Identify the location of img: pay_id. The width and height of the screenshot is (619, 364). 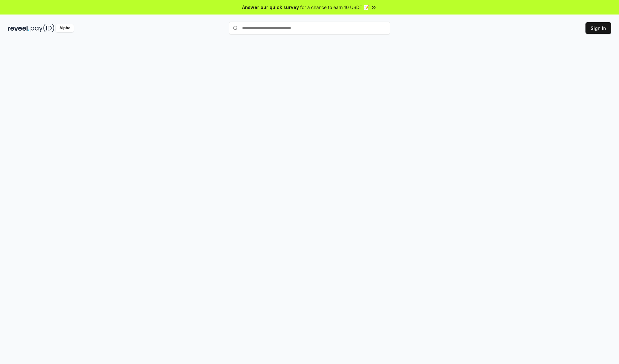
(43, 28).